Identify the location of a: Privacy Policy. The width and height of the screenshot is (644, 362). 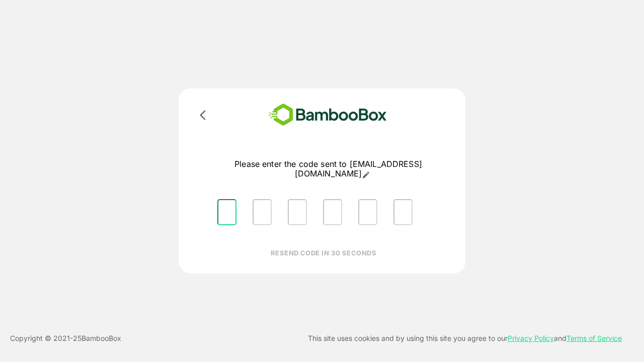
(531, 338).